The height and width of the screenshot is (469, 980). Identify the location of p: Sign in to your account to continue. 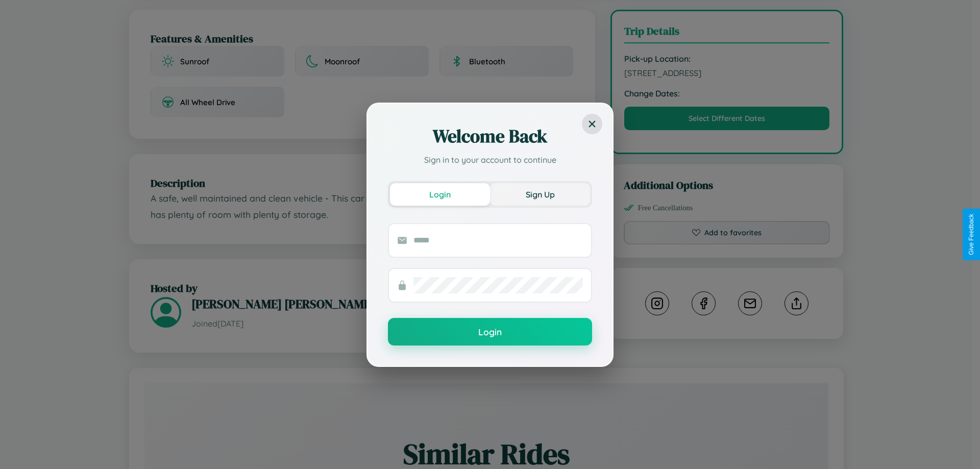
(490, 160).